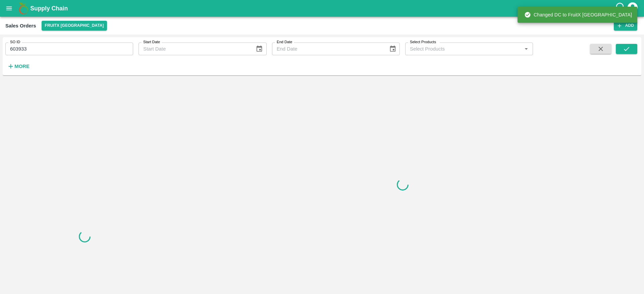 The height and width of the screenshot is (294, 644). Describe the element at coordinates (24, 8) in the screenshot. I see `img: logo` at that location.